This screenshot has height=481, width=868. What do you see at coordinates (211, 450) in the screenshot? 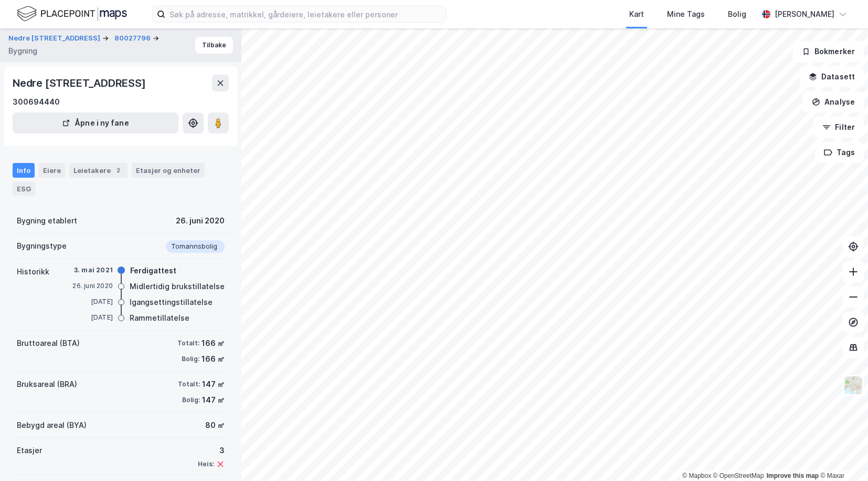
I see `div: 3` at bounding box center [211, 450].